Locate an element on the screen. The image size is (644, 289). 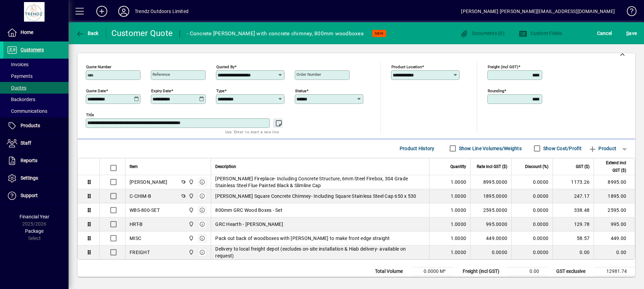
mat-label: Freight (incl GST) is located at coordinates (503, 66).